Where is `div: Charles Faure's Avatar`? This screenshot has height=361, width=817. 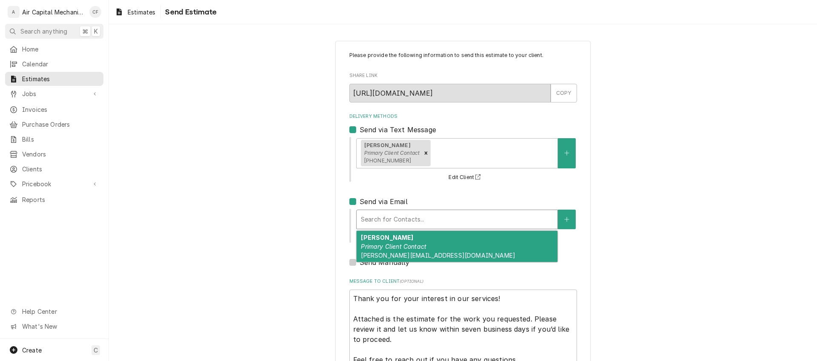 div: Charles Faure's Avatar is located at coordinates (95, 12).